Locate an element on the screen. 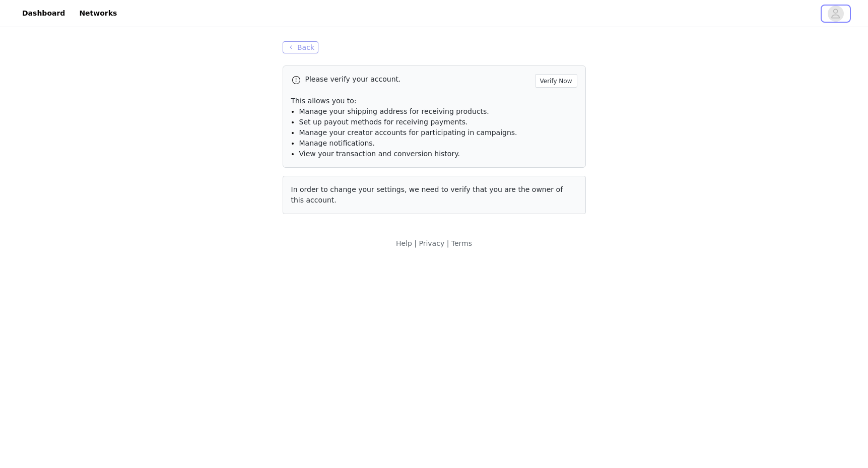  span: View your transaction and conversion history. is located at coordinates (380, 154).